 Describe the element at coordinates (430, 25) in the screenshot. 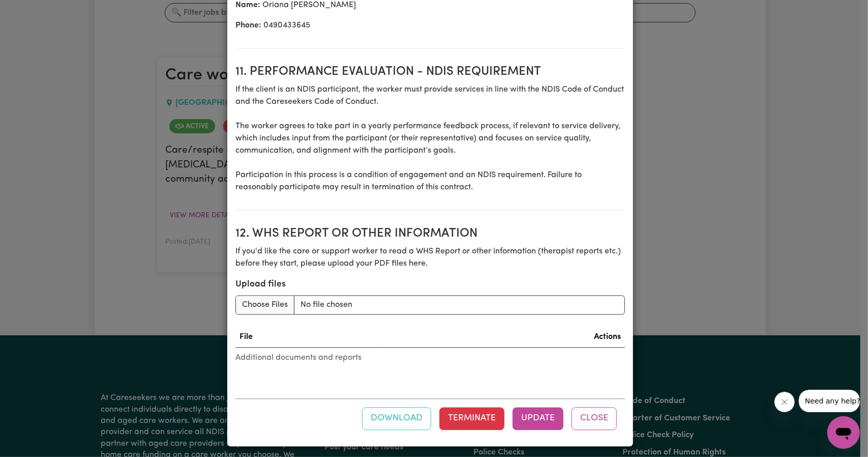

I see `p: 0490433645` at that location.